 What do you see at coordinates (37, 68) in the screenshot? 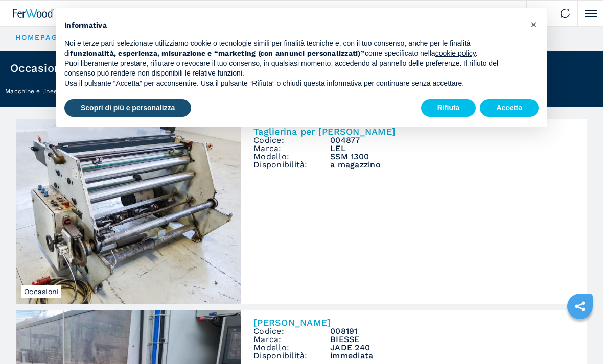
I see `h1: Occasioni` at bounding box center [37, 68].